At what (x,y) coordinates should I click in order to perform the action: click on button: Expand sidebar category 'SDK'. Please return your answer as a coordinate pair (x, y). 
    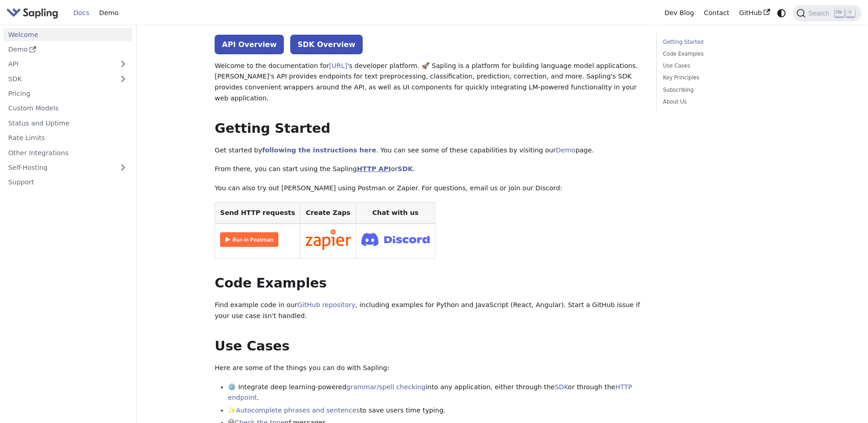
    Looking at the image, I should click on (123, 78).